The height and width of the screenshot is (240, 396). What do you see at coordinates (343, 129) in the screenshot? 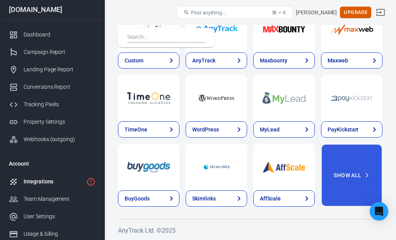
I see `div: PayKickstart` at bounding box center [343, 129].